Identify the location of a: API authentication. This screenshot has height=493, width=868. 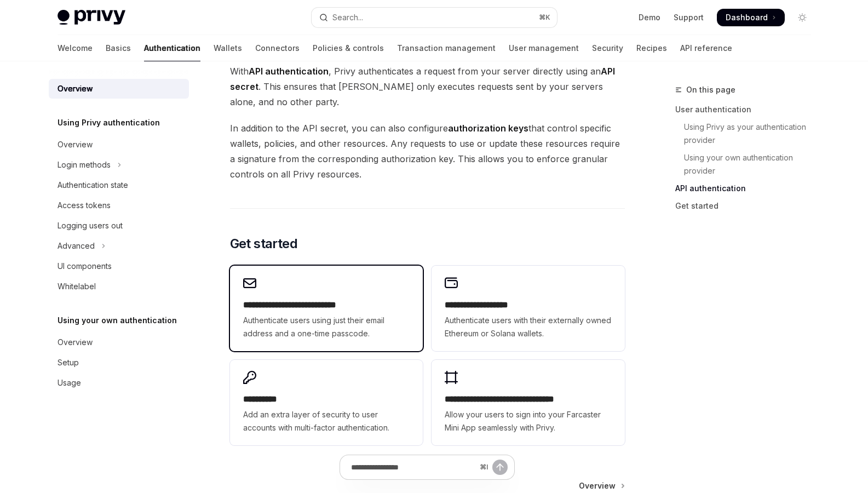
(747, 189).